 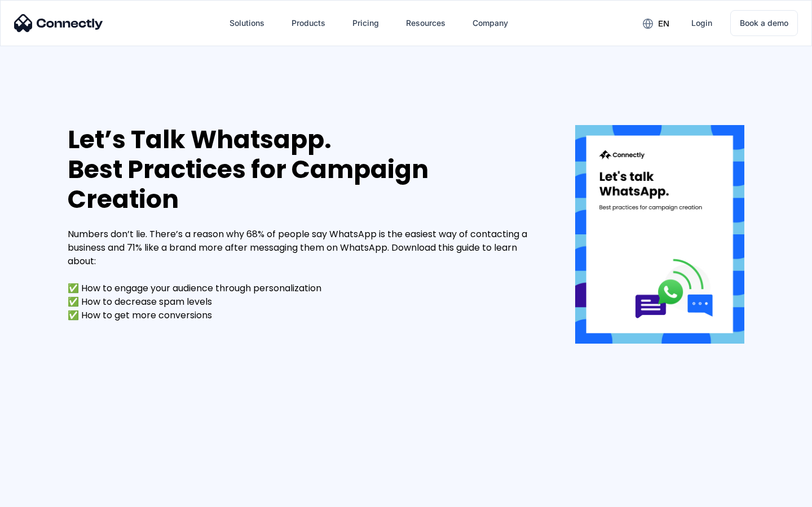 What do you see at coordinates (701, 23) in the screenshot?
I see `div: Login` at bounding box center [701, 23].